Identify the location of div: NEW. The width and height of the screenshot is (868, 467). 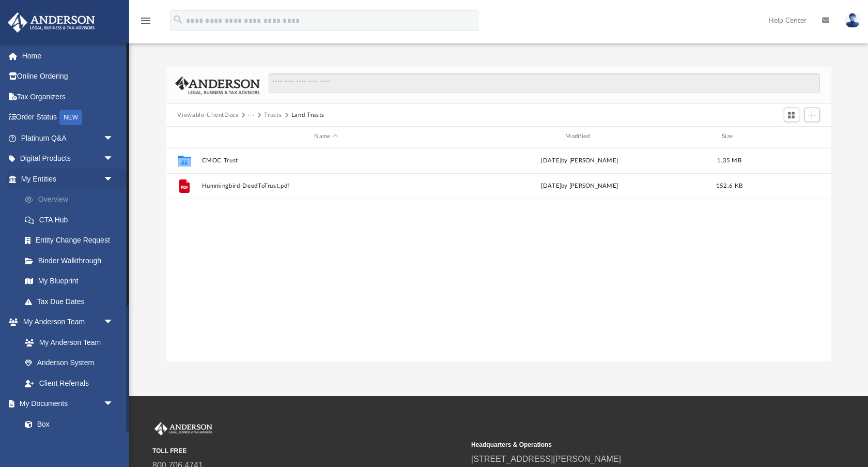
(71, 117).